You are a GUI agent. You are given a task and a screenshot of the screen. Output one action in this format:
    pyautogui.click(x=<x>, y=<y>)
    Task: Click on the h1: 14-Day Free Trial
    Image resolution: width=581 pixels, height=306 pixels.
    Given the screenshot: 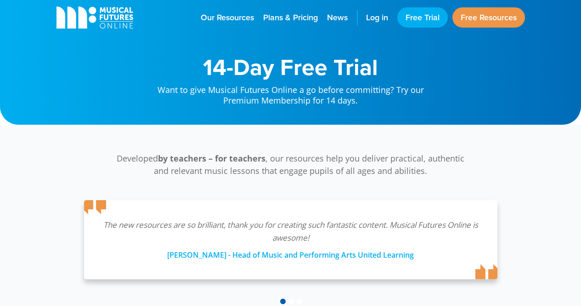 What is the action you would take?
    pyautogui.click(x=291, y=67)
    